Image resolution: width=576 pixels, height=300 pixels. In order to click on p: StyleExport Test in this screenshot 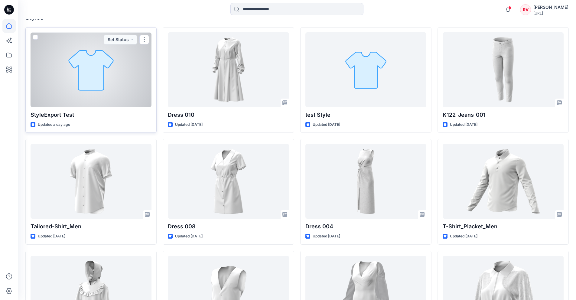, I will do `click(91, 115)`.